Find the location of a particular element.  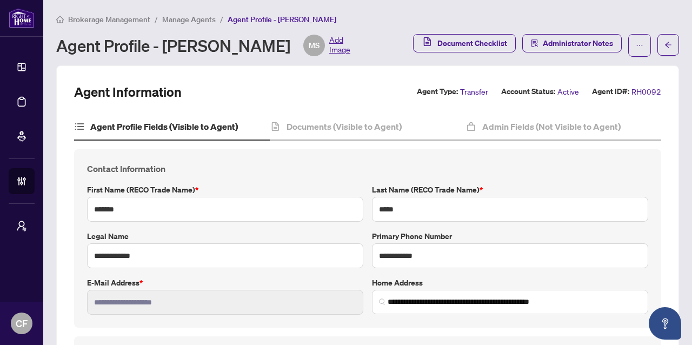

span: MS is located at coordinates (314, 45).